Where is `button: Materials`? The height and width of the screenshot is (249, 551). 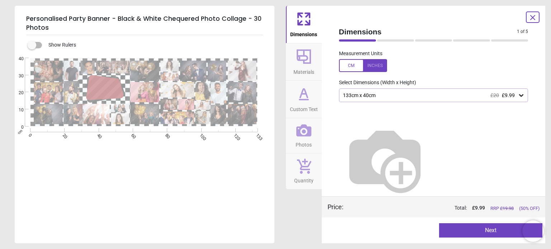 button: Materials is located at coordinates (304, 62).